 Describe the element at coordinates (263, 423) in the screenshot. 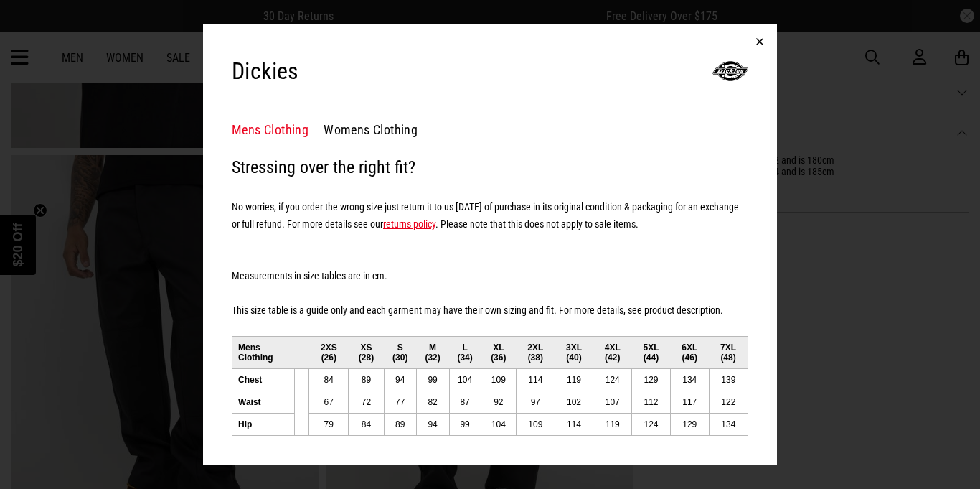

I see `td: Hip` at that location.